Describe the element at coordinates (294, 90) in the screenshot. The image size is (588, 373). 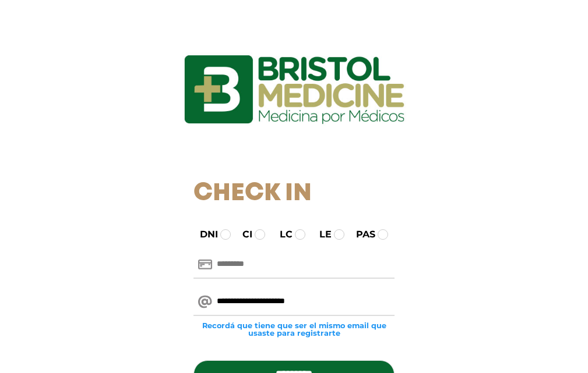
I see `img: logo_ingresarbristol.jpg` at that location.